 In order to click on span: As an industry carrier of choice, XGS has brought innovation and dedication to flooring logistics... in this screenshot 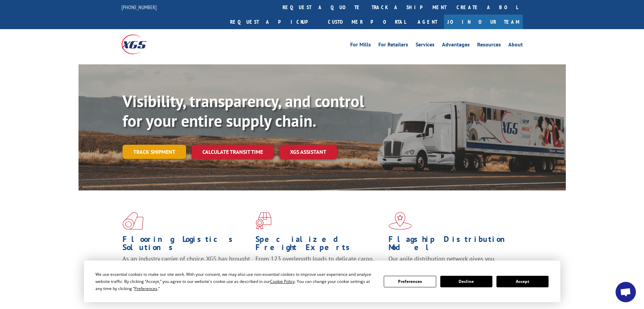, I will do `click(186, 266)`.